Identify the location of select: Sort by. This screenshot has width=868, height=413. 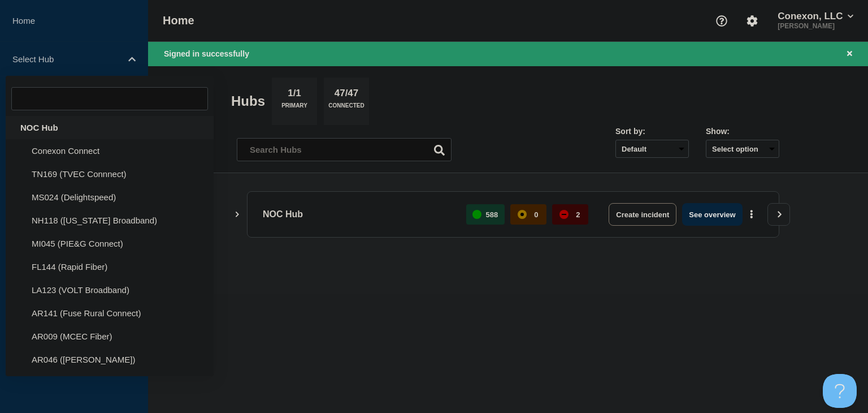
(652, 149).